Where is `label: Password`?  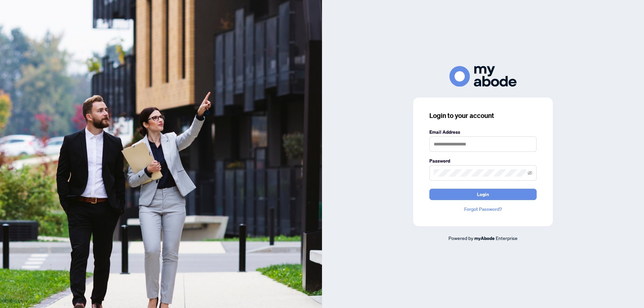 label: Password is located at coordinates (483, 161).